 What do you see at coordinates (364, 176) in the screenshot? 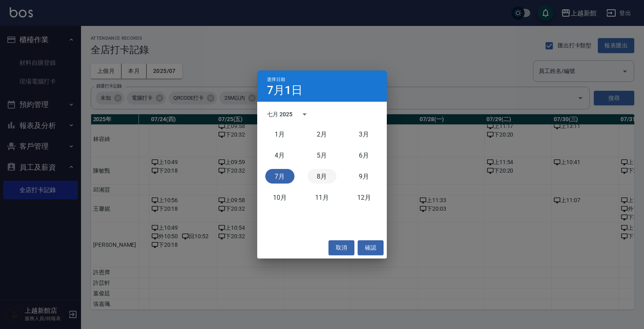
I see `button: 九月` at bounding box center [364, 176].